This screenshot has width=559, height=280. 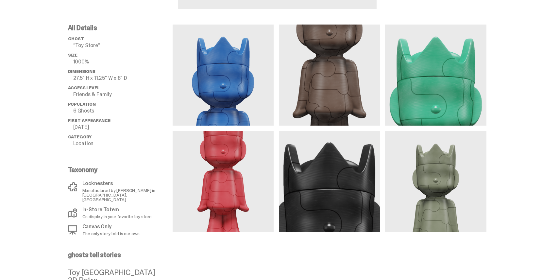 I want to click on span: Size, so click(x=73, y=55).